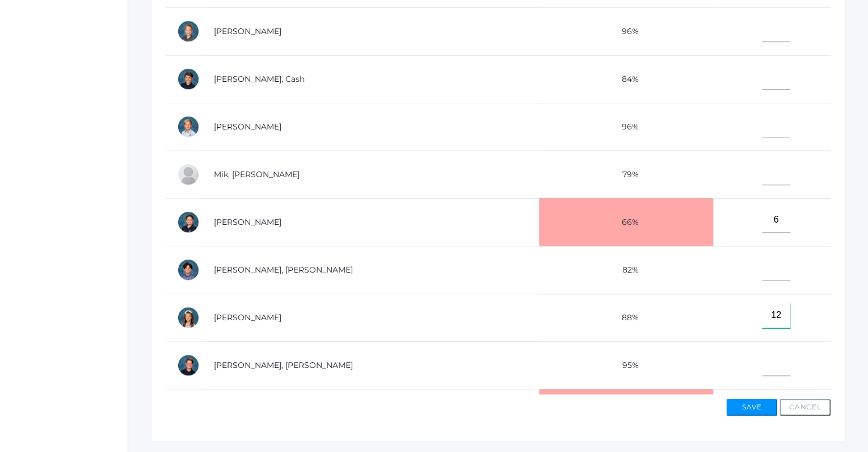  What do you see at coordinates (751, 407) in the screenshot?
I see `button: Save` at bounding box center [751, 407].